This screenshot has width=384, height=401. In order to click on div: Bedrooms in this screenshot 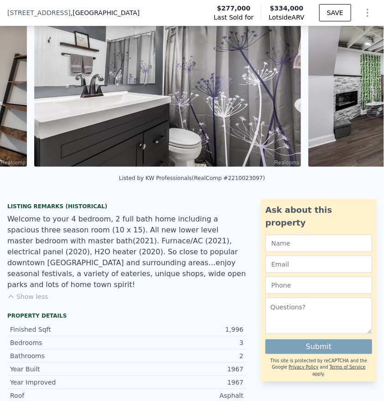, I will do `click(68, 343)`.